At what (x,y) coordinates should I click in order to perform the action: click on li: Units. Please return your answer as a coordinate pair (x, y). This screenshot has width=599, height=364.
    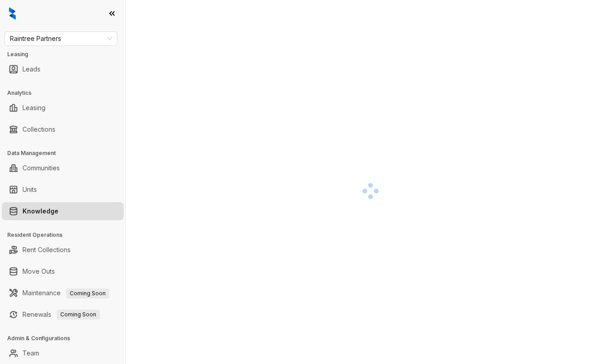
    Looking at the image, I should click on (63, 190).